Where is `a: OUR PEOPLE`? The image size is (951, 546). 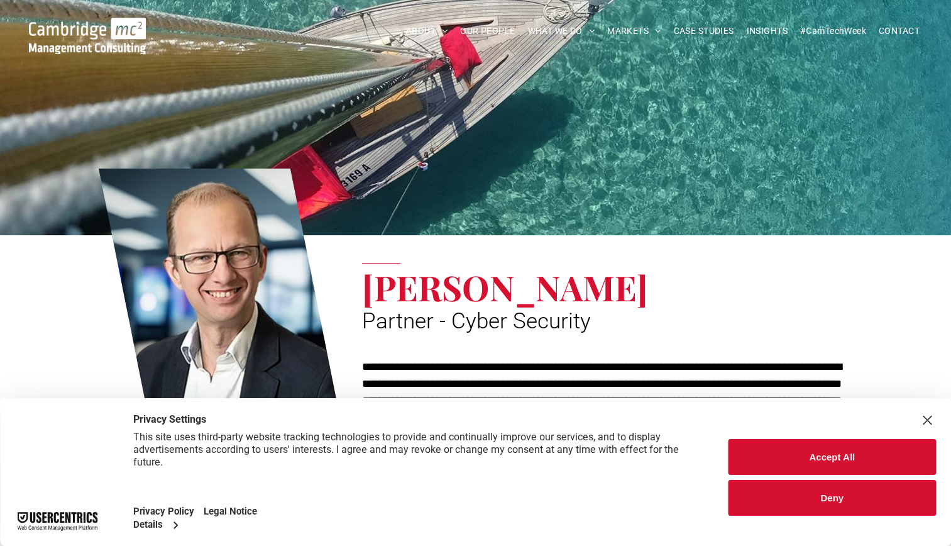 a: OUR PEOPLE is located at coordinates (487, 31).